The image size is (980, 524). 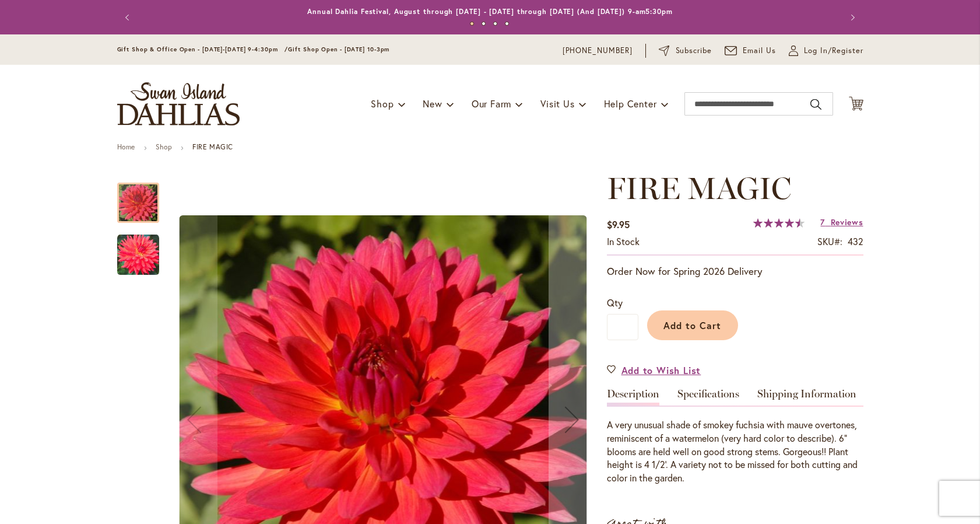 I want to click on span: In stock, so click(x=624, y=241).